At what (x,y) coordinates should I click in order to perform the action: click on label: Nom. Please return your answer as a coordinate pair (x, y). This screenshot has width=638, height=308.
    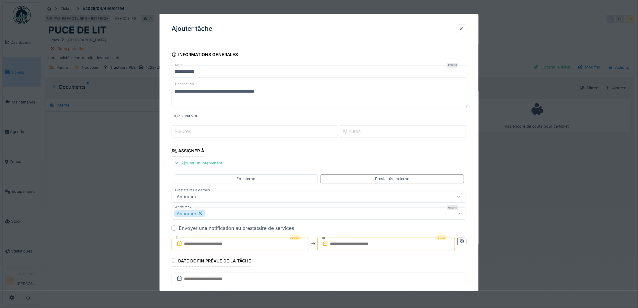
    Looking at the image, I should click on (179, 65).